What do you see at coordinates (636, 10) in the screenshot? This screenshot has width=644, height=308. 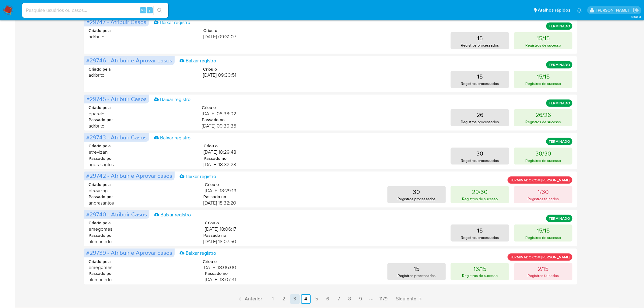 I see `a: Sair` at bounding box center [636, 10].